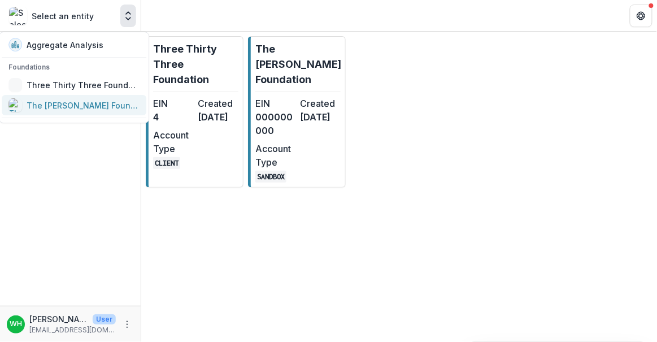 The width and height of the screenshot is (657, 342). Describe the element at coordinates (642, 16) in the screenshot. I see `button: Get Help` at that location.